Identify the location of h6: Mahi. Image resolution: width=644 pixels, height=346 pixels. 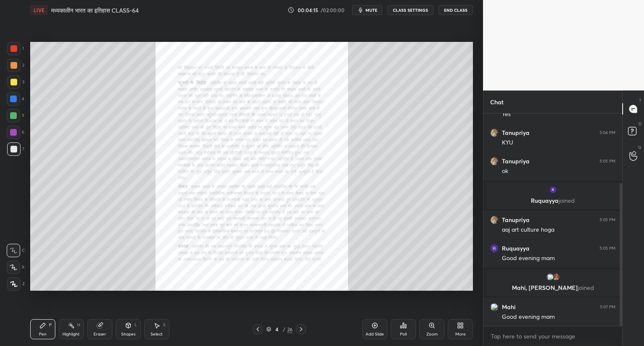
(509, 307).